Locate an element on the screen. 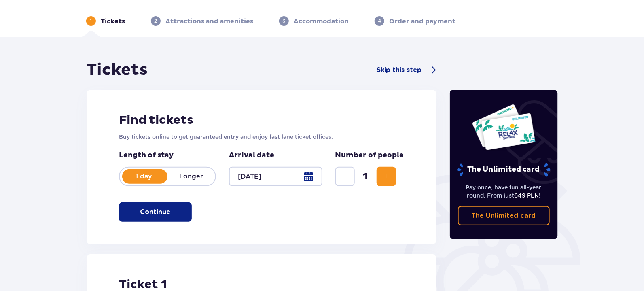  h1: Tickets is located at coordinates (117, 70).